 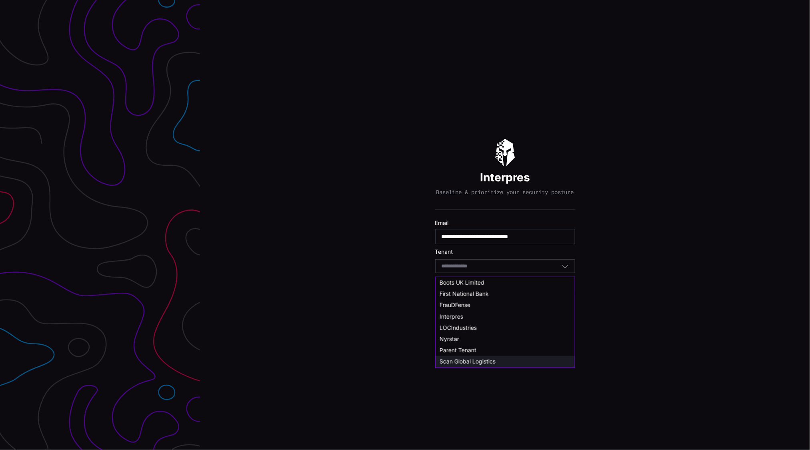 What do you see at coordinates (458, 327) in the screenshot?
I see `span: LOCIndustries` at bounding box center [458, 327].